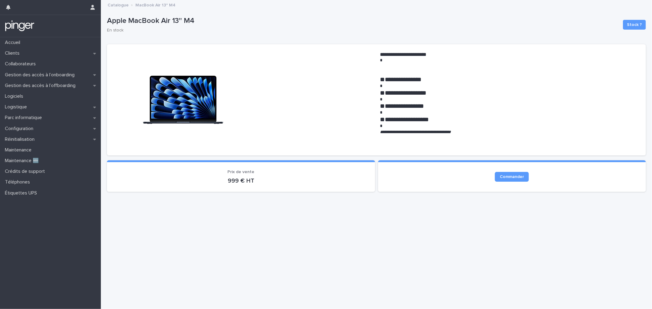 This screenshot has height=309, width=652. I want to click on p: Gestion des accès à l’onboarding, so click(41, 75).